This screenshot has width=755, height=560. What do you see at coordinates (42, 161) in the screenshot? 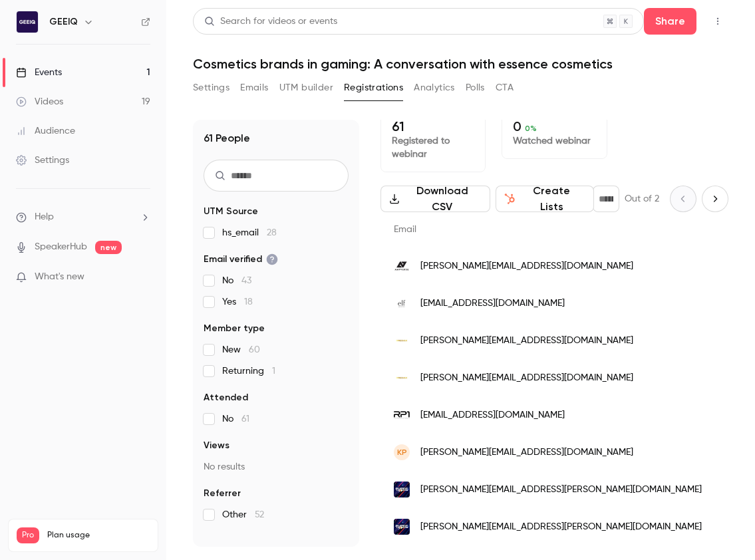
I see `div: Settings` at bounding box center [42, 161].